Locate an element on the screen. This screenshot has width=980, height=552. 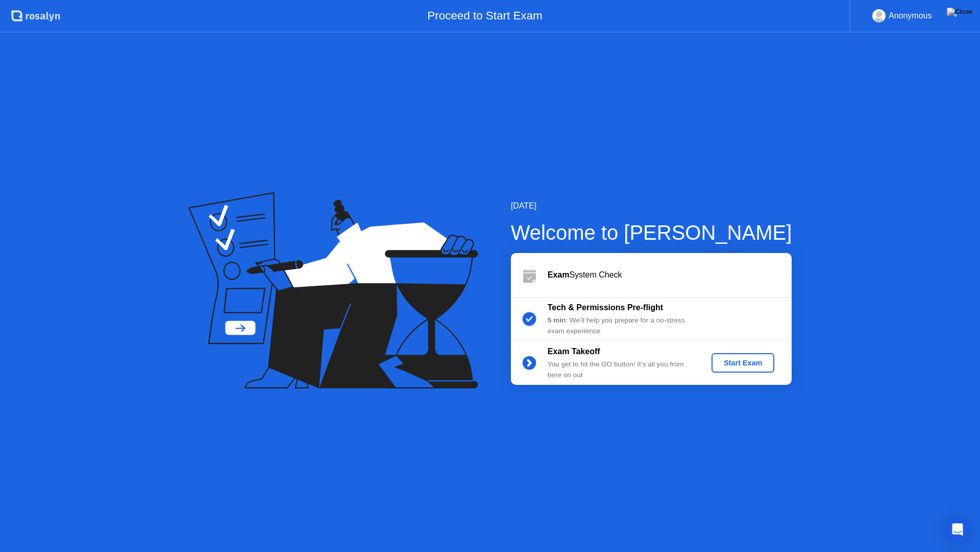
div: You get to hit the GO button! It’s all you from here on out is located at coordinates (621, 369).